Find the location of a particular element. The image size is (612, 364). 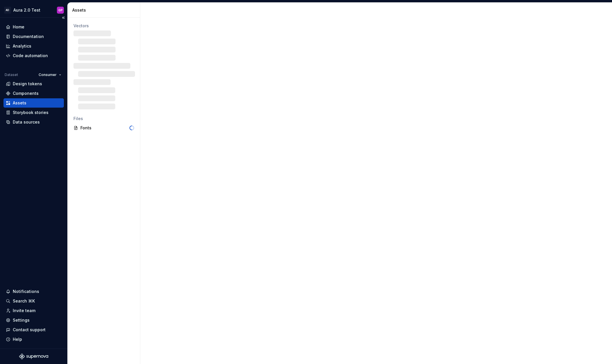

a: Invite team is located at coordinates (33, 310).